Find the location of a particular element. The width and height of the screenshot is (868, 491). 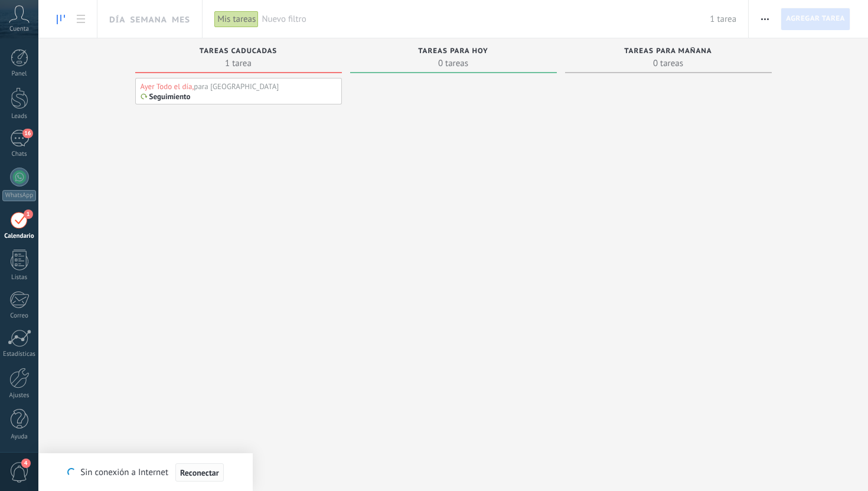

a: To-do line is located at coordinates (61, 19).